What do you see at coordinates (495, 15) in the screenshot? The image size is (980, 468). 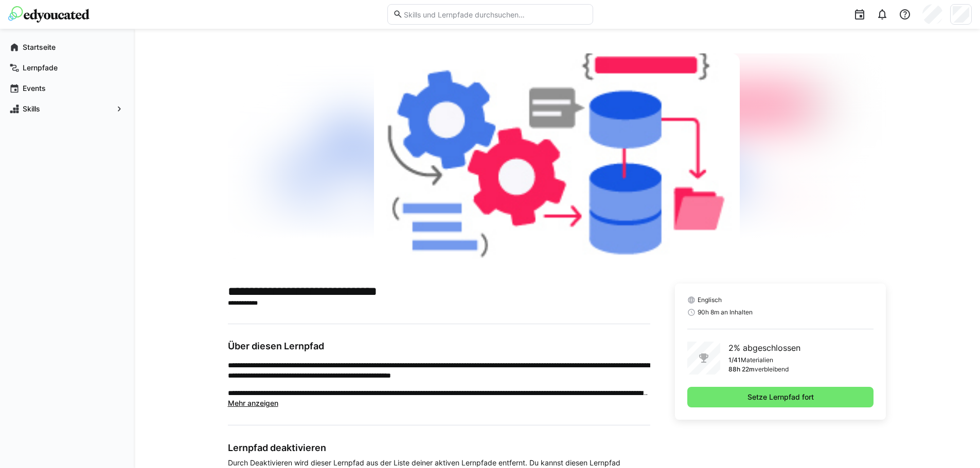 I see `input: Skills und Lernpfade durchsuchen…` at bounding box center [495, 15].